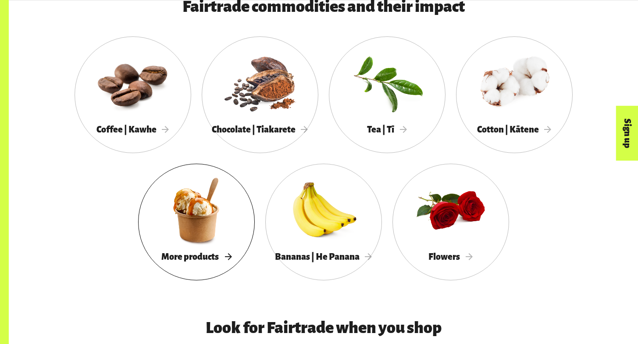 This screenshot has height=344, width=638. Describe the element at coordinates (133, 129) in the screenshot. I see `span: Coffee | Kawhe` at that location.